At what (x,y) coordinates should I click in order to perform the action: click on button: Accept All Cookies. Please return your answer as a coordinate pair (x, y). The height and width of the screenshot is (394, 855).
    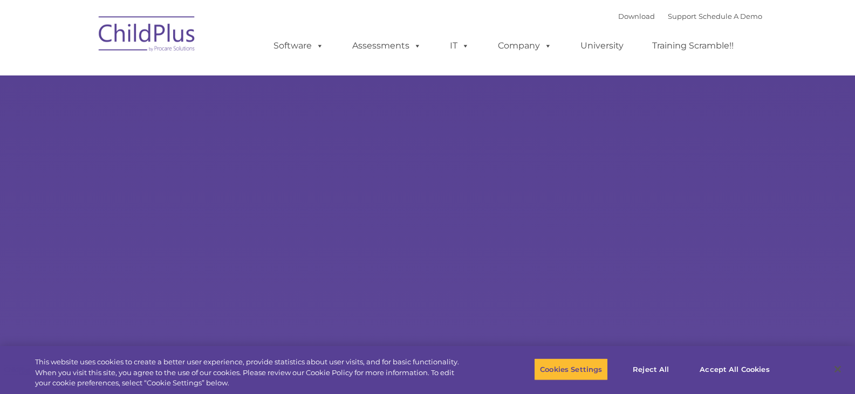
    Looking at the image, I should click on (734, 370).